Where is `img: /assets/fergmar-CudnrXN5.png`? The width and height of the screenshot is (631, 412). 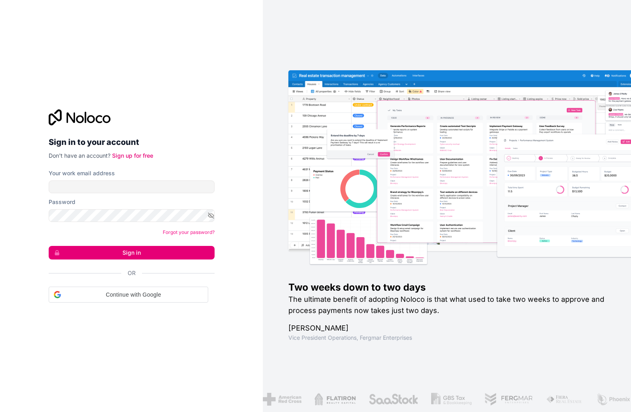
img: /assets/fergmar-CudnrXN5.png is located at coordinates (508, 399).